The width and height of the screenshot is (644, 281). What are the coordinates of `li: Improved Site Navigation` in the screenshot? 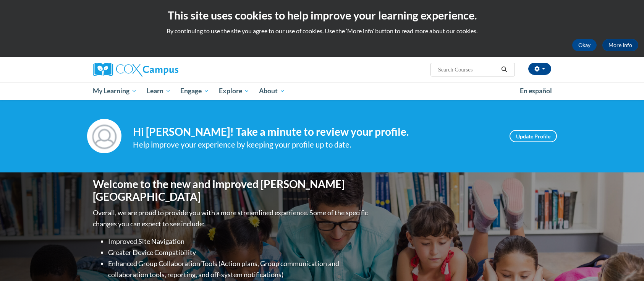 It's located at (239, 241).